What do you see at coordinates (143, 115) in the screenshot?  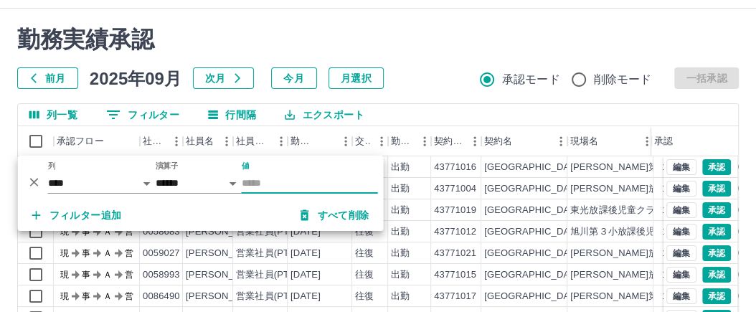 I see `button: フィルター表示` at bounding box center [143, 115].